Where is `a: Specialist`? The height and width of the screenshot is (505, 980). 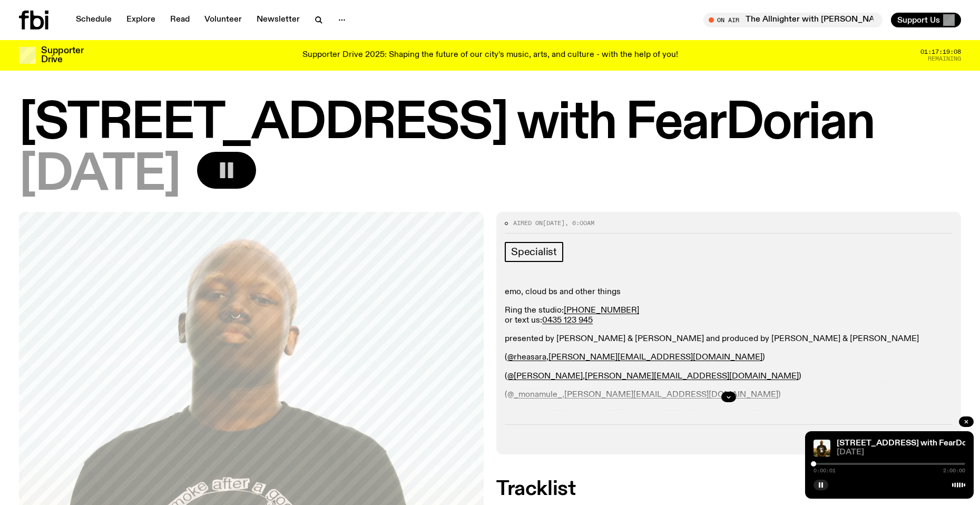 a: Specialist is located at coordinates (534, 252).